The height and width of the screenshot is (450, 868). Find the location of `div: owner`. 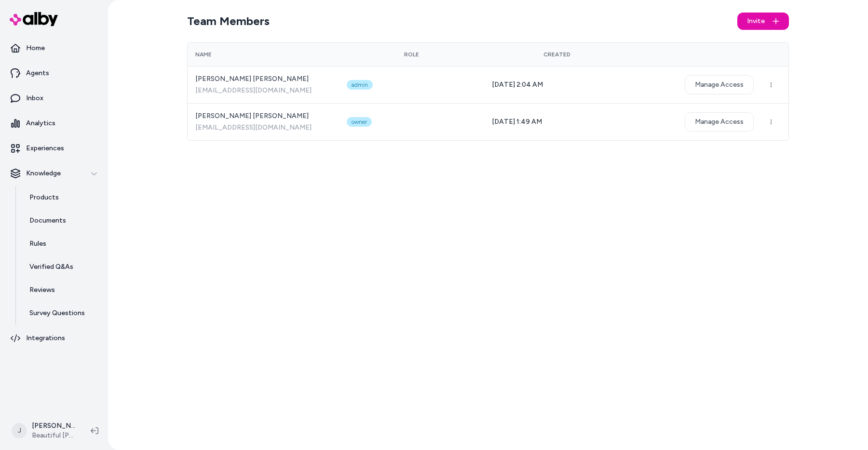

div: owner is located at coordinates (359, 122).